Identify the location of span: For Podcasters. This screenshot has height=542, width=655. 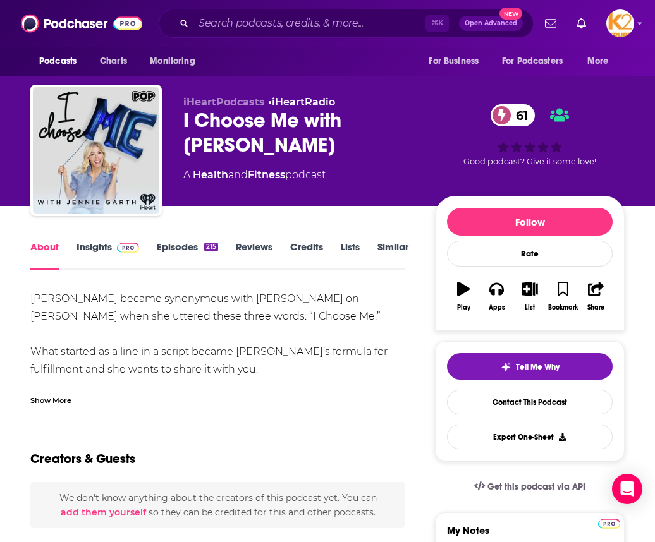
(532, 61).